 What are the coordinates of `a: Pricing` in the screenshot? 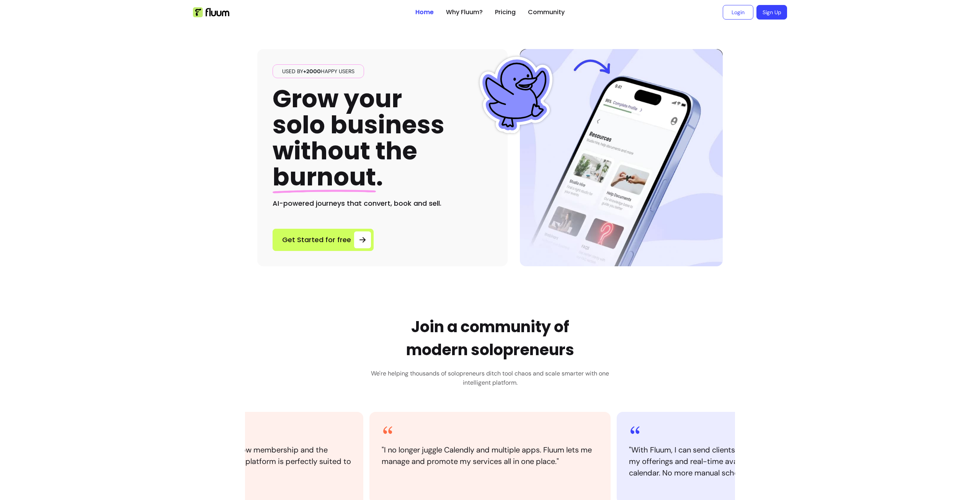 It's located at (505, 12).